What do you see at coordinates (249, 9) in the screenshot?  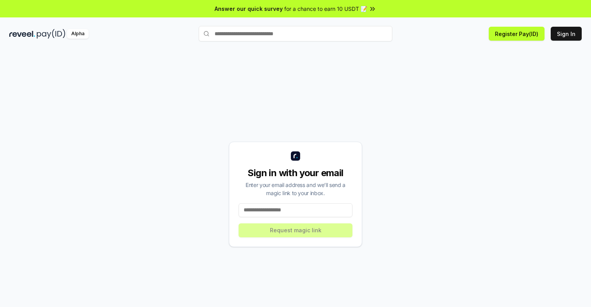 I see `span: Answer our quick survey` at bounding box center [249, 9].